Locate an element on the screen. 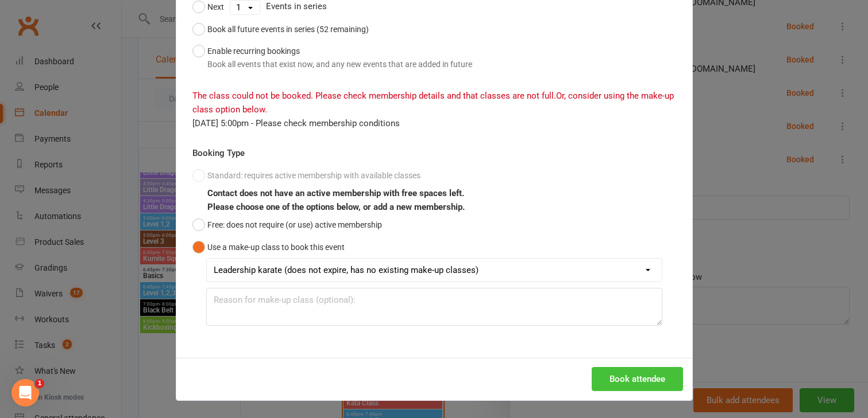 This screenshot has height=418, width=868. button: Book all future events in series (52 remaining) is located at coordinates (280, 29).